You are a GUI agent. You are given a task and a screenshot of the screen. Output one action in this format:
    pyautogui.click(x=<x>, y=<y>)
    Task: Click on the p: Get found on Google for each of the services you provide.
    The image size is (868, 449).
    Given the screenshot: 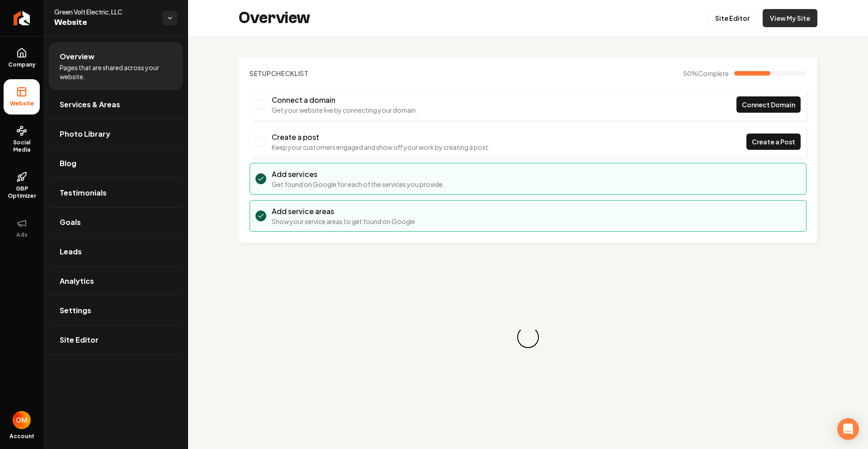 What is the action you would take?
    pyautogui.click(x=358, y=184)
    